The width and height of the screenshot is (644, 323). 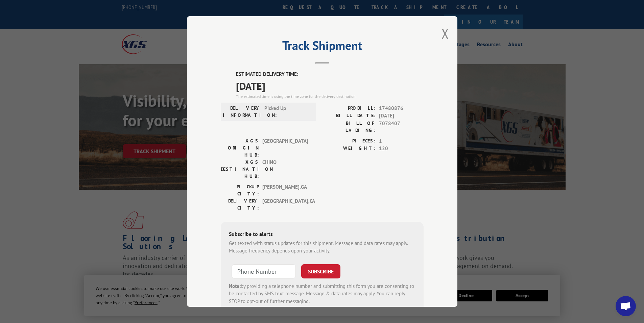 I want to click on h2: Track Shipment, so click(x=322, y=47).